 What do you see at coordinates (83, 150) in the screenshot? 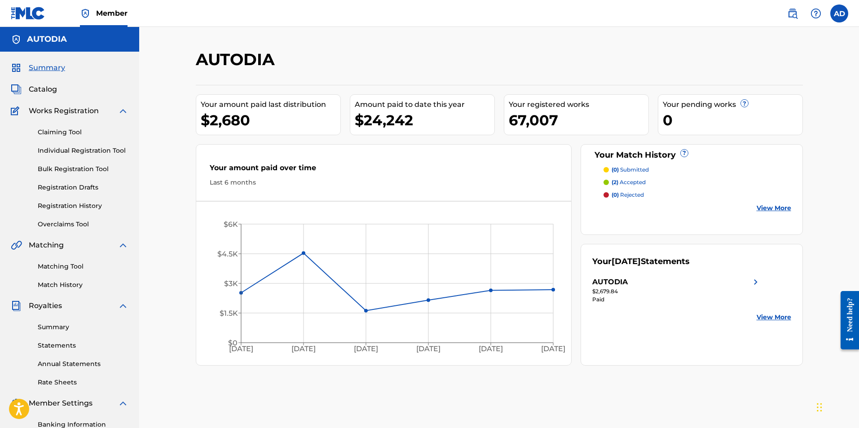
I see `a: Individual Registration Tool` at bounding box center [83, 150].